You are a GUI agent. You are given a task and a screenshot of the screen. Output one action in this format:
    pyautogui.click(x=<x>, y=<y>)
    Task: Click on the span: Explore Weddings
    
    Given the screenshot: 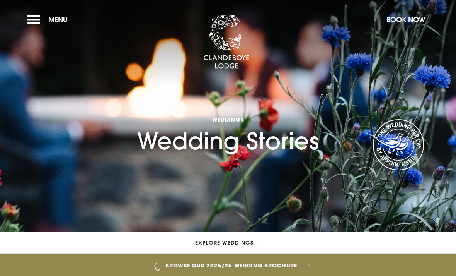 What is the action you would take?
    pyautogui.click(x=224, y=242)
    